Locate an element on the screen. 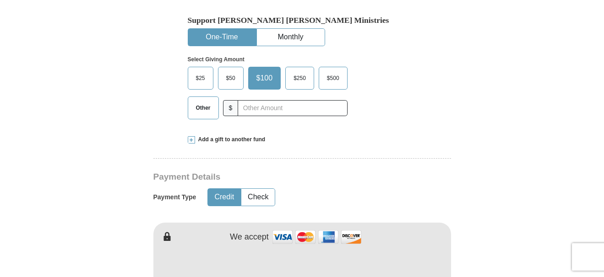 This screenshot has height=277, width=604. span: Other is located at coordinates (203, 108).